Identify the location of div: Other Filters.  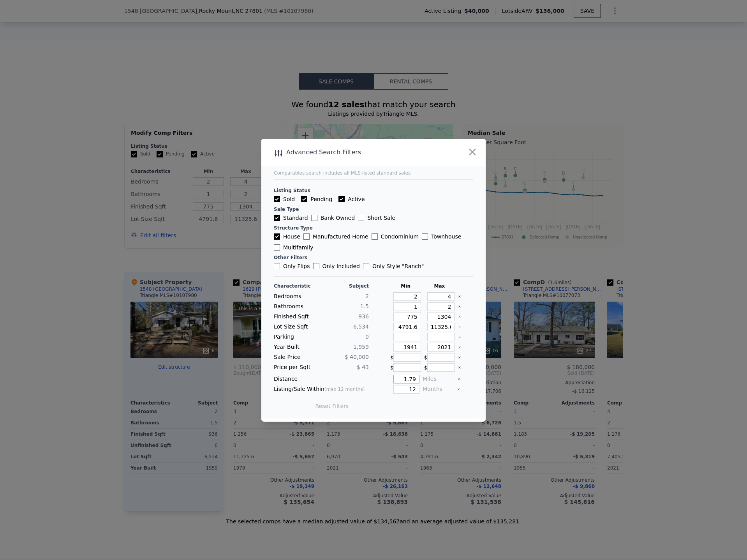
(373, 257).